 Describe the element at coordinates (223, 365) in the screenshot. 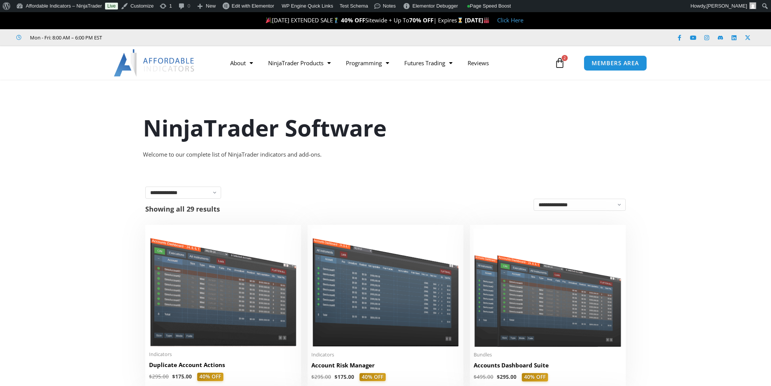

I see `h2: Duplicate Account Actions` at that location.